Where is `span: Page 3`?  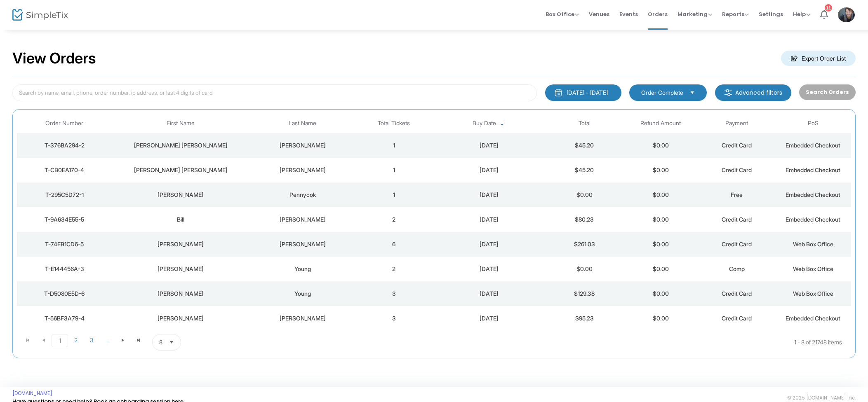 span: Page 3 is located at coordinates (92, 341).